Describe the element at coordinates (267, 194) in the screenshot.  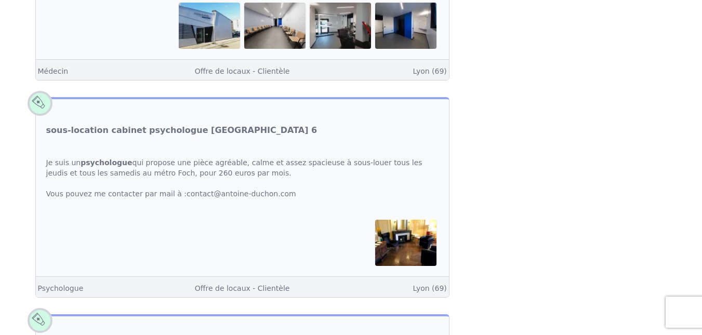
I see `span: h` at that location.